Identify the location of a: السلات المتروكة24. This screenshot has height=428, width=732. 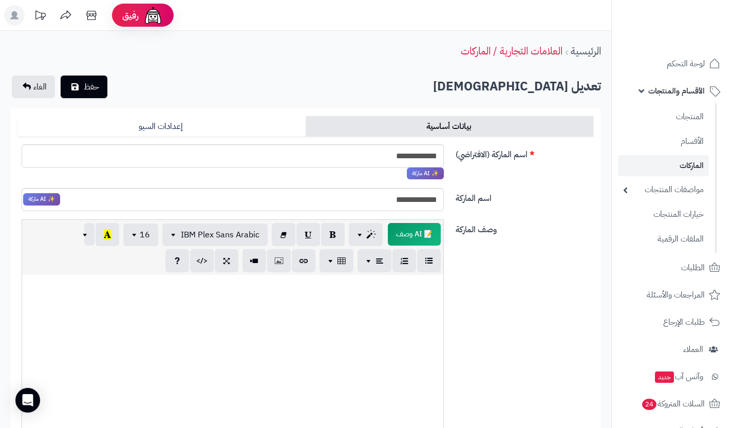
(672, 404).